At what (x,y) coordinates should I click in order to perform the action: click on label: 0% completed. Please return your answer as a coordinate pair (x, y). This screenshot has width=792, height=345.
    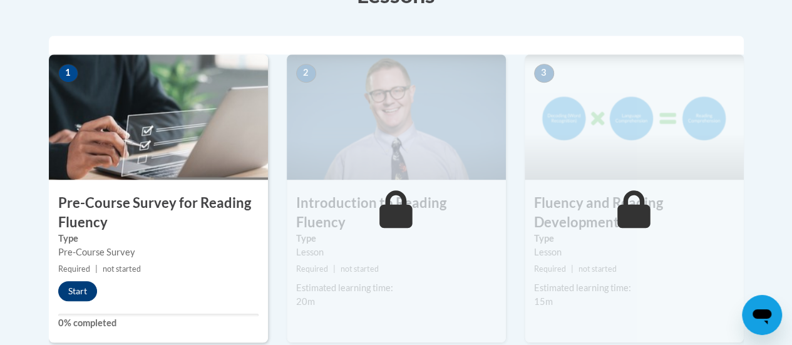
    Looking at the image, I should click on (158, 323).